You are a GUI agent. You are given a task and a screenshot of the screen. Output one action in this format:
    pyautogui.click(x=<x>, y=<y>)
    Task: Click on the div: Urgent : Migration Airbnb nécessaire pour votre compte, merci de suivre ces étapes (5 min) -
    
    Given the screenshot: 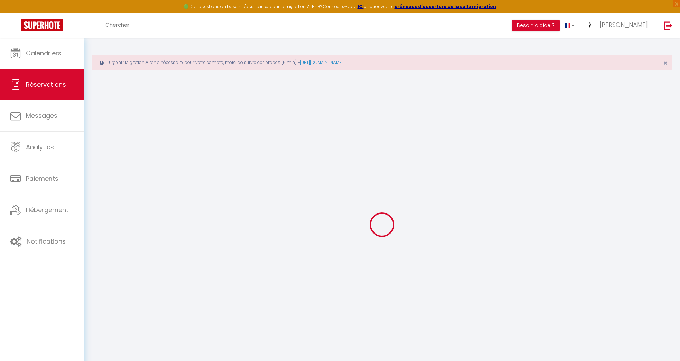 What is the action you would take?
    pyautogui.click(x=382, y=63)
    